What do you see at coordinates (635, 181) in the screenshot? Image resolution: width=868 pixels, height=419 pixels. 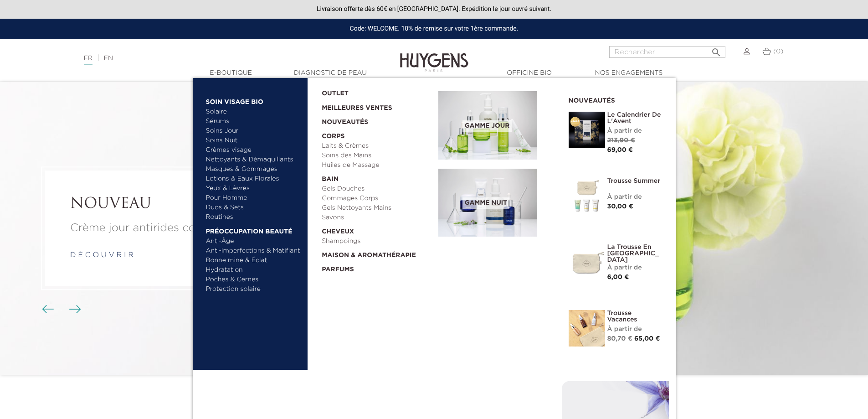 I see `a: Trousse Summer` at bounding box center [635, 181].